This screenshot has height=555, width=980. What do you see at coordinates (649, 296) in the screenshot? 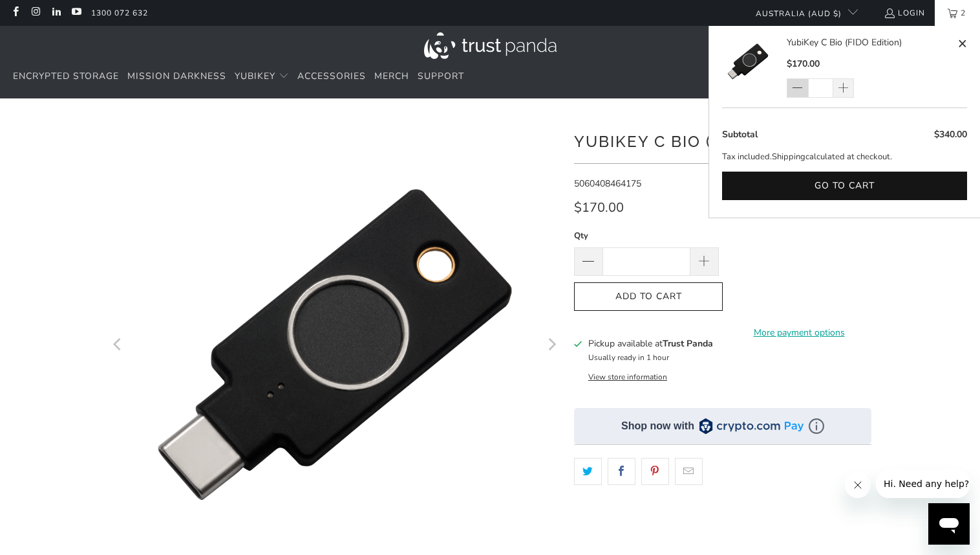
I see `span: Add to Cart` at bounding box center [649, 296].